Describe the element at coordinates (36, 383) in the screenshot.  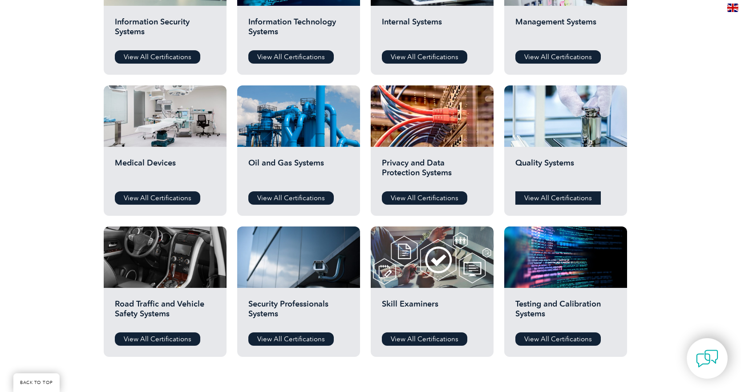
I see `a: BACK TO TOP` at that location.